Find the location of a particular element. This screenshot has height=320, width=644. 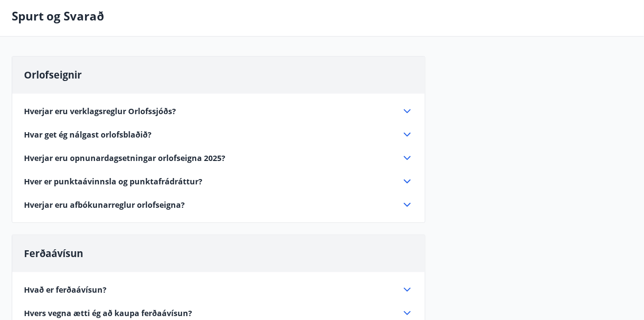

span: Hvers vegna ætti ég að kaupa ferðaávísun? is located at coordinates (108, 314).